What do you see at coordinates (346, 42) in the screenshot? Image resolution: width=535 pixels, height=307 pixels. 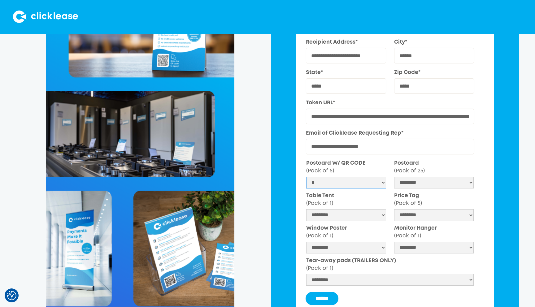 I see `label: Recipient Address*` at bounding box center [346, 42].